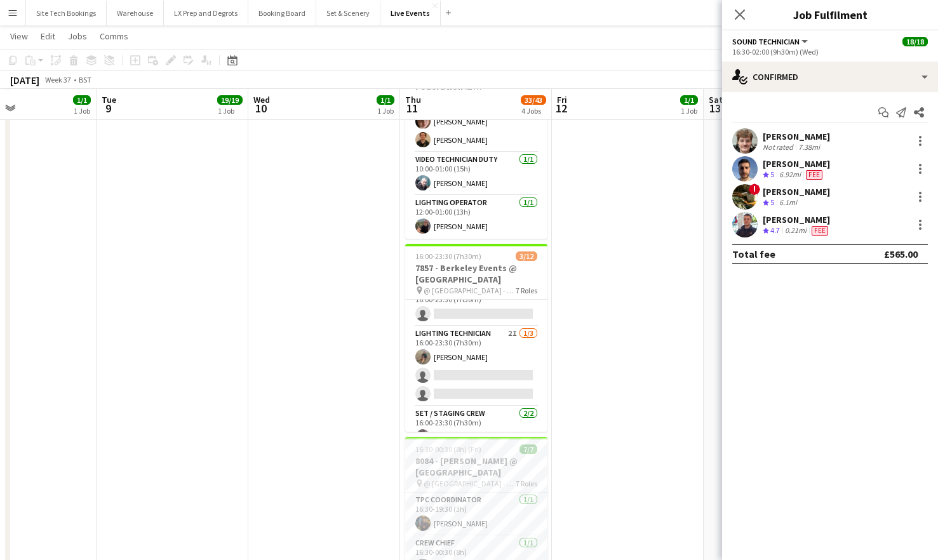 The height and width of the screenshot is (560, 938). Describe the element at coordinates (348, 13) in the screenshot. I see `button: Set & Scenery` at that location.